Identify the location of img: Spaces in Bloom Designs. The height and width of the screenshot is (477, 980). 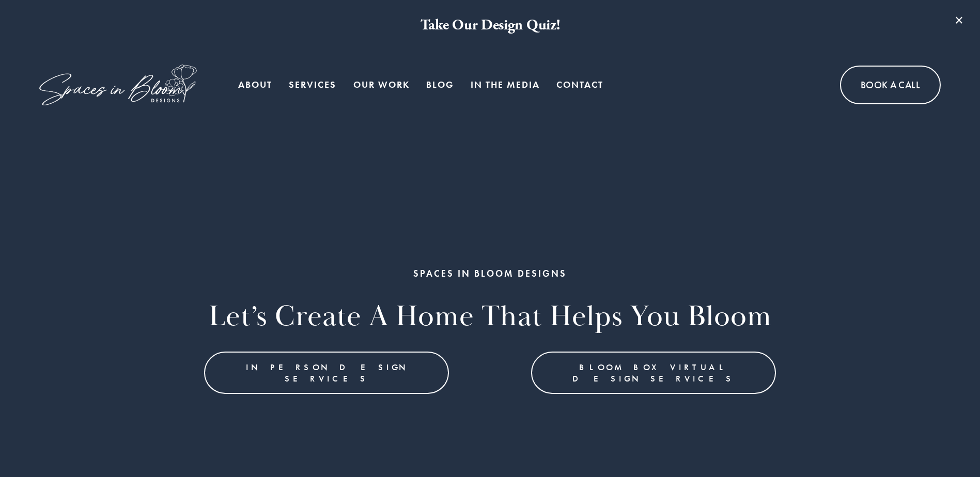
(118, 84).